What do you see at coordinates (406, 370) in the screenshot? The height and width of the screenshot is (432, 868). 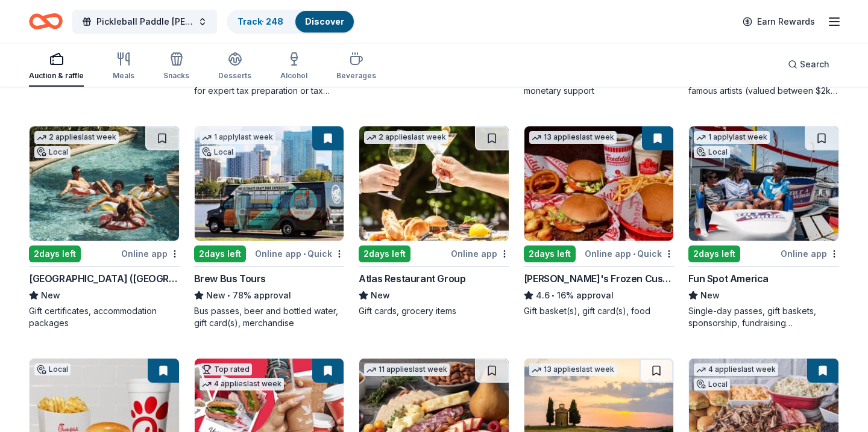 I see `div: 11 applies last week` at bounding box center [406, 370].